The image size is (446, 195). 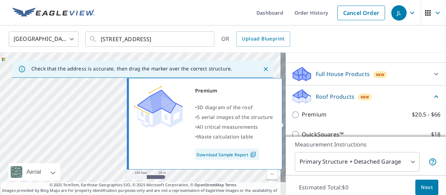 What do you see at coordinates (150, 39) in the screenshot?
I see `input: Search by address or latitude-longitude` at bounding box center [150, 39].